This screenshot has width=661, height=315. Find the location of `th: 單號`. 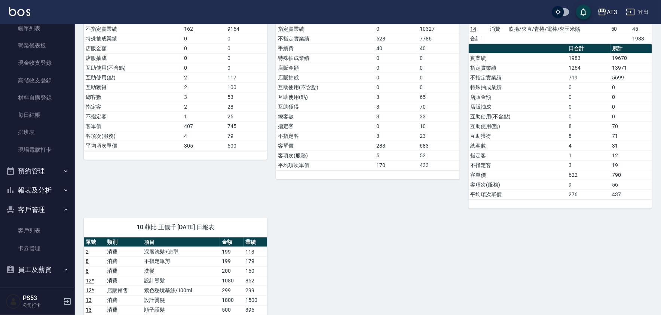

th: 單號 is located at coordinates (94, 242).